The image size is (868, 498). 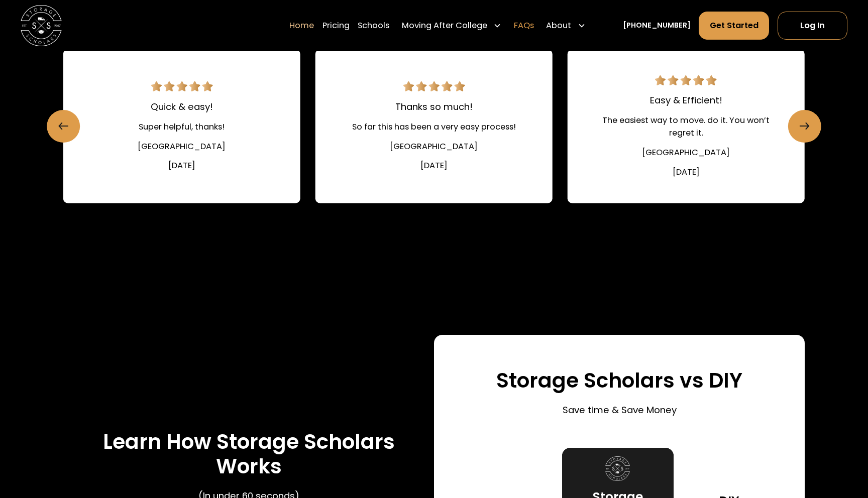 I want to click on div: 17 / 22, so click(x=686, y=127).